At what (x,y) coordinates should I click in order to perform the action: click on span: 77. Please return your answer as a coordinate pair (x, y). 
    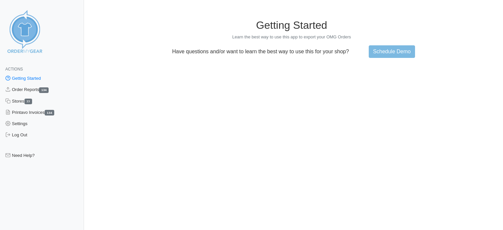
    Looking at the image, I should click on (28, 101).